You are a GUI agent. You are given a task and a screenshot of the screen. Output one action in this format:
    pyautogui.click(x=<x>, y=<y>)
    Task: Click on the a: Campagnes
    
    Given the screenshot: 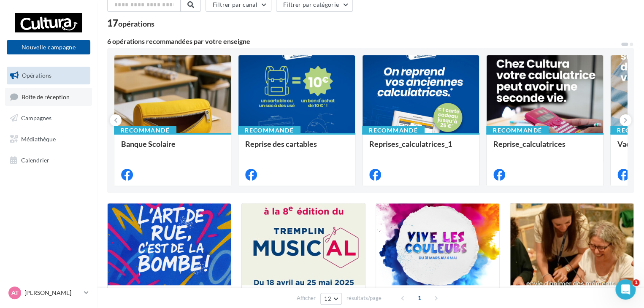 What is the action you would take?
    pyautogui.click(x=49, y=118)
    